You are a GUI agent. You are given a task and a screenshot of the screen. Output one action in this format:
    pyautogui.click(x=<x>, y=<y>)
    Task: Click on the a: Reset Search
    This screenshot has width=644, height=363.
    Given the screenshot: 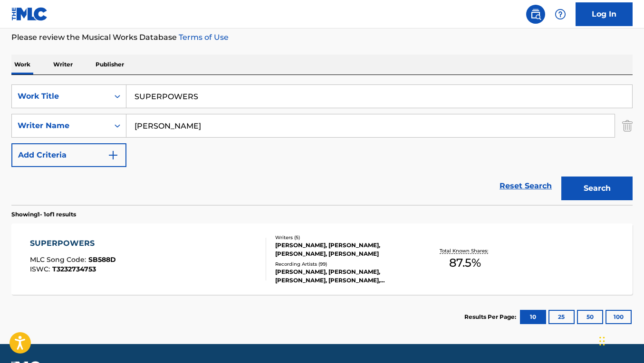 What is the action you would take?
    pyautogui.click(x=526, y=186)
    